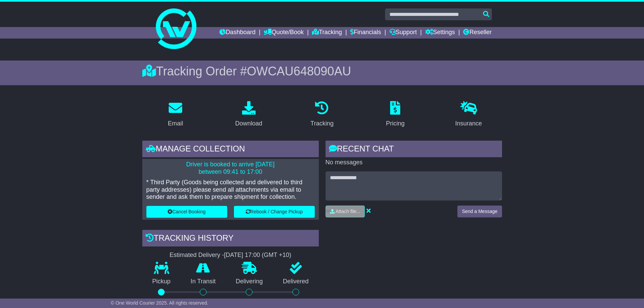  What do you see at coordinates (248, 123) in the screenshot?
I see `div: Download` at bounding box center [248, 123].